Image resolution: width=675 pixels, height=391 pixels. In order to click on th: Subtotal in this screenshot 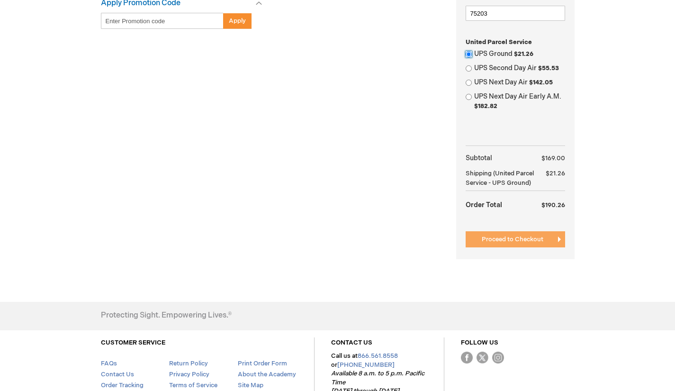, I will do `click(500, 158)`.